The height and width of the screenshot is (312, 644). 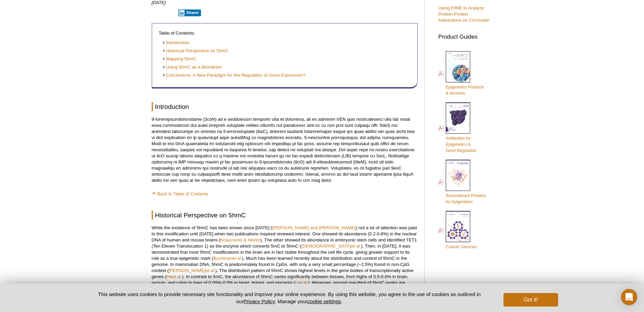 What do you see at coordinates (458, 175) in the screenshot?
I see `img: Rec_prots_140604_cover_web_70x200` at bounding box center [458, 175].